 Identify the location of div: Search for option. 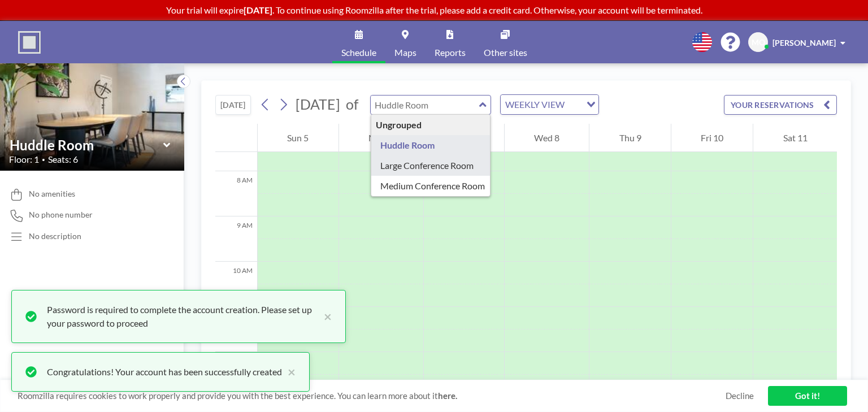
(549, 105).